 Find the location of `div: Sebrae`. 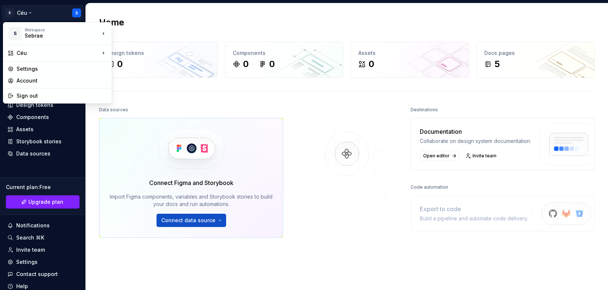

div: Sebrae is located at coordinates (56, 36).